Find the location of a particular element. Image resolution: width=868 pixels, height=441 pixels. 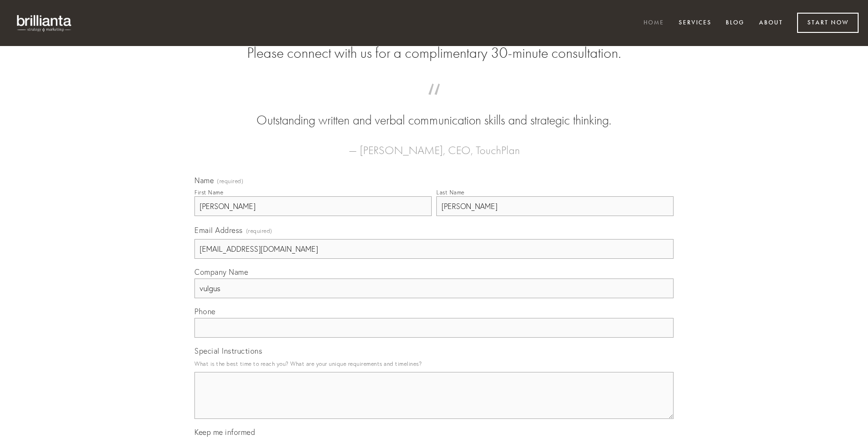

h2: Please connect with us for a complimentary 30-minute consultation. is located at coordinates (434, 53).